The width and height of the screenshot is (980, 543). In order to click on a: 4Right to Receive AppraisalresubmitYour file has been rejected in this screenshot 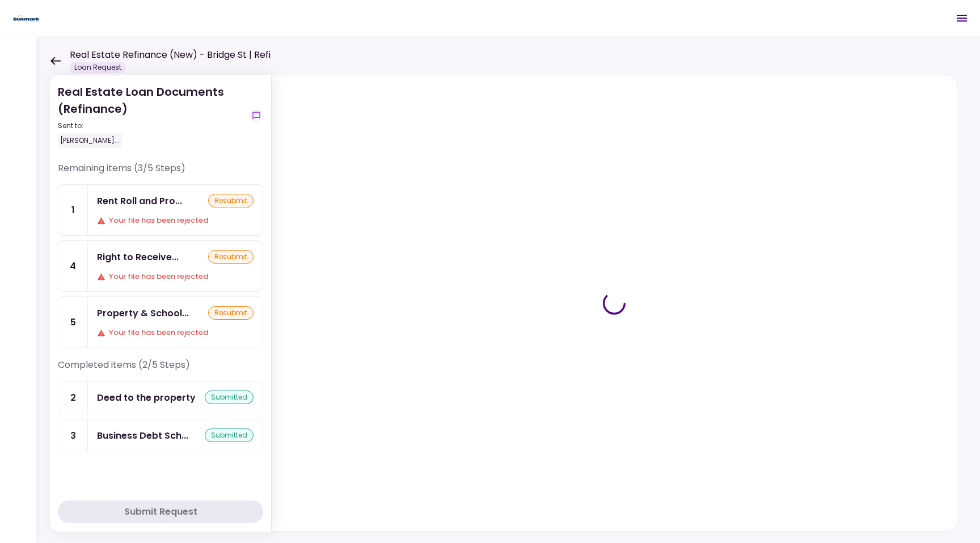, I will do `click(160, 265)`.